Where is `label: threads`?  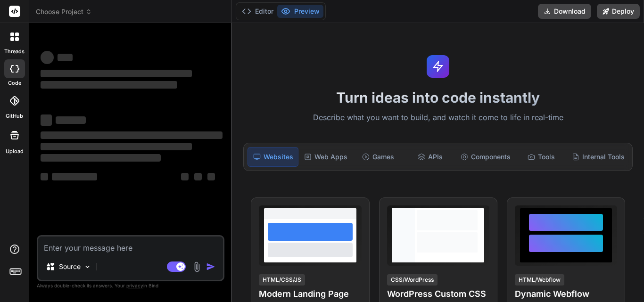
label: threads is located at coordinates (14, 52).